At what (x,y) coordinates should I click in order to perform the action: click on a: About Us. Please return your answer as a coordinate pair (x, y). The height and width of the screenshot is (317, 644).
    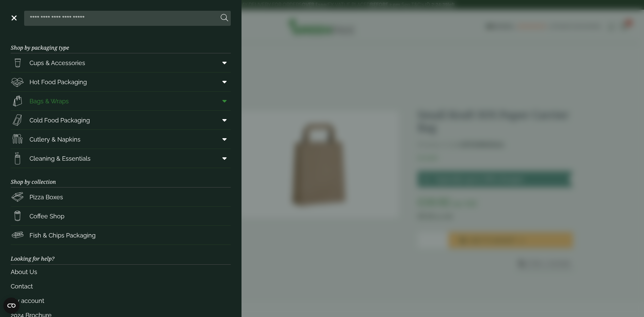
    Looking at the image, I should click on (121, 272).